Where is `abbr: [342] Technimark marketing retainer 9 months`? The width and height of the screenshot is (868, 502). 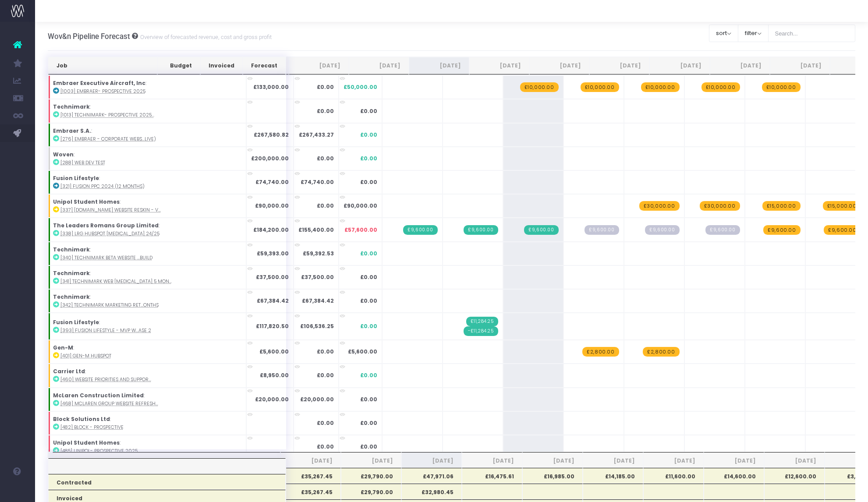 abbr: [342] Technimark marketing retainer 9 months is located at coordinates (109, 305).